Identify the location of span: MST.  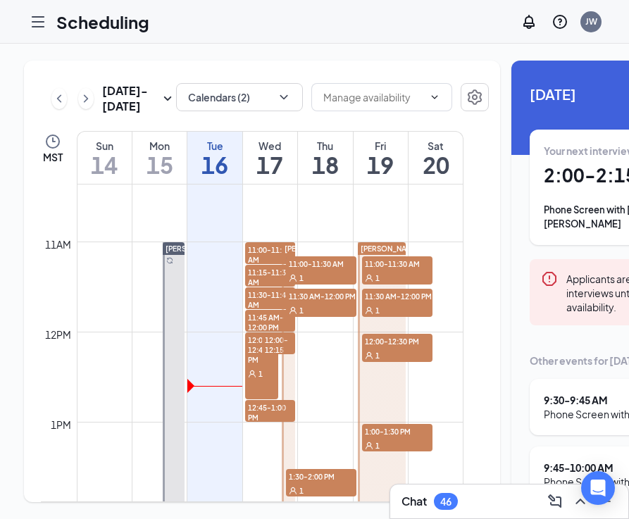
(53, 157).